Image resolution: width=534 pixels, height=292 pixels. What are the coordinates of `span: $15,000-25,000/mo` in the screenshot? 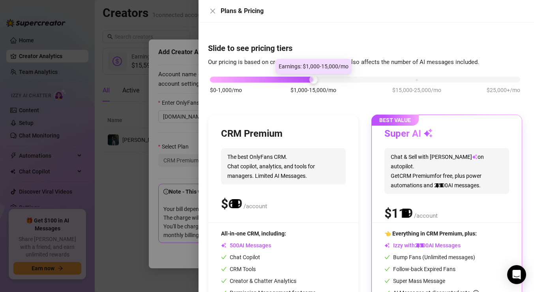 It's located at (417, 90).